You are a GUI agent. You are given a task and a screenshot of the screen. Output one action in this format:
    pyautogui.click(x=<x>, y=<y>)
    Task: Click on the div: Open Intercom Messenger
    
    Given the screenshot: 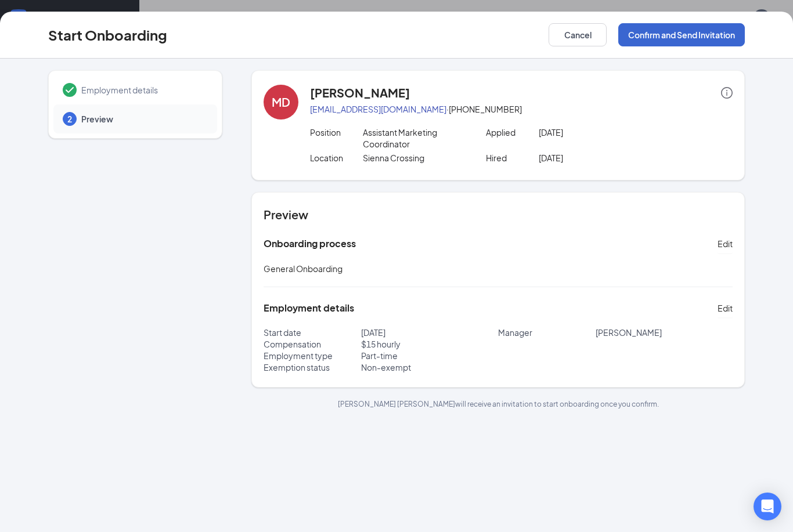 What is the action you would take?
    pyautogui.click(x=768, y=507)
    